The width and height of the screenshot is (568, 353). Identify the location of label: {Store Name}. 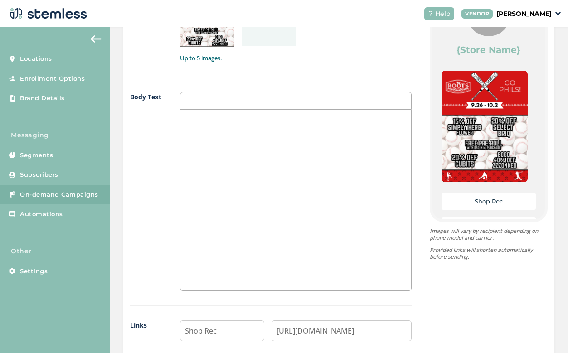
(488, 50).